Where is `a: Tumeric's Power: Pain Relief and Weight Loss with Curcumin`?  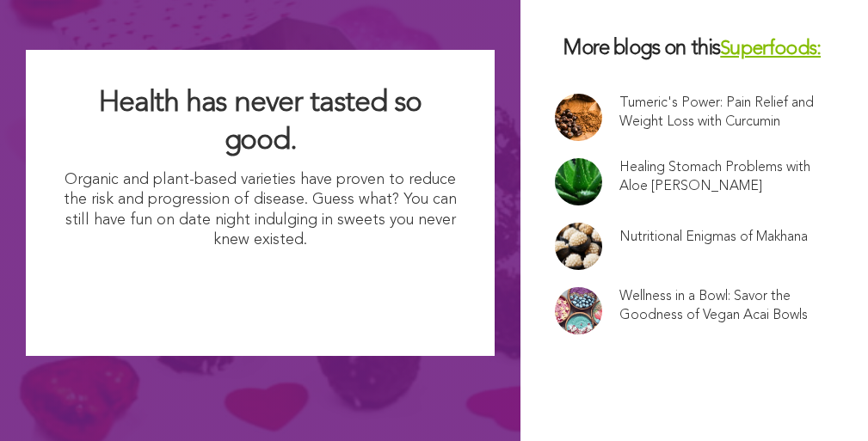
a: Tumeric's Power: Pain Relief and Weight Loss with Curcumin is located at coordinates (723, 112).